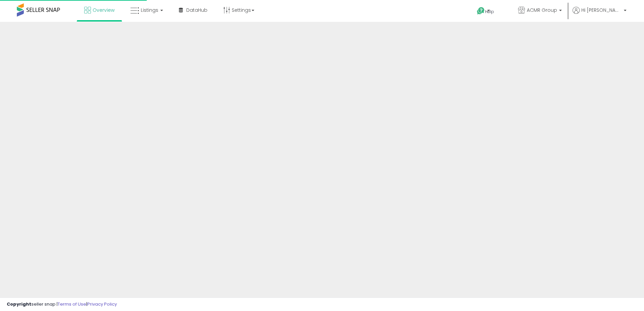 The image size is (644, 311). Describe the element at coordinates (197, 10) in the screenshot. I see `span: DataHub` at that location.